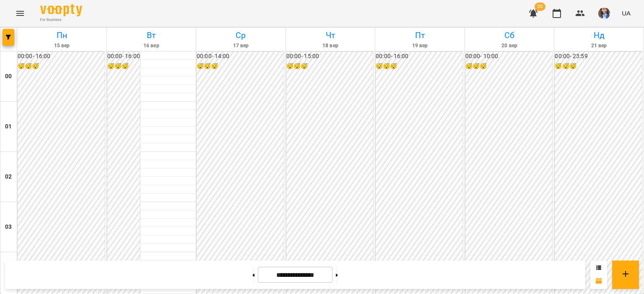  I want to click on img: 727e98639bf378bfedd43b4b44319584.jpeg, so click(604, 14).